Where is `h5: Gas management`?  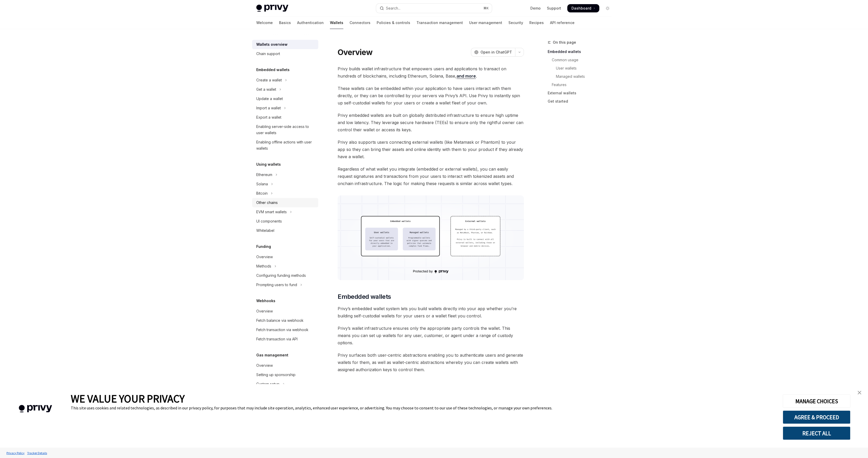
h5: Gas management is located at coordinates (273, 355).